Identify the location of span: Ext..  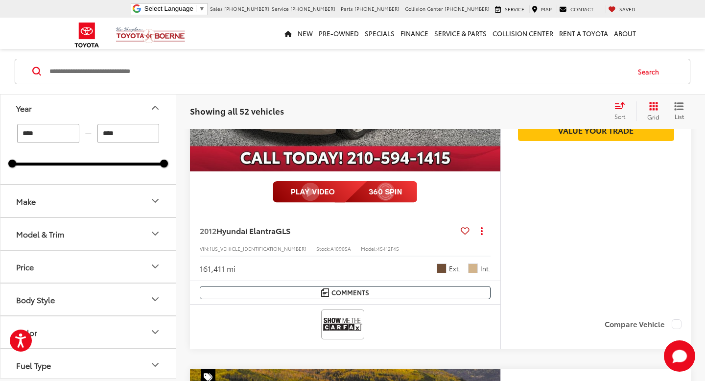
(455, 268).